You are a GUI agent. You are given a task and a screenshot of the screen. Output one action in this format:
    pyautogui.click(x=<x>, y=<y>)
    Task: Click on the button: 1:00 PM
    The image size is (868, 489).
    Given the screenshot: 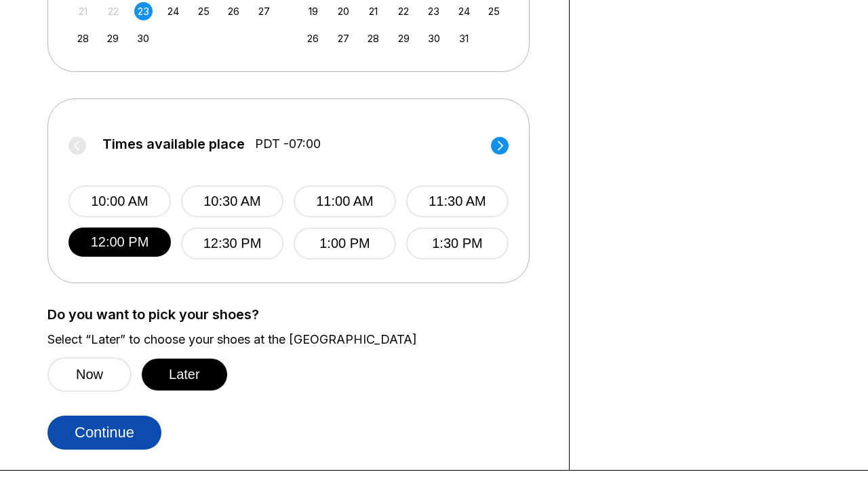 What is the action you would take?
    pyautogui.click(x=345, y=244)
    